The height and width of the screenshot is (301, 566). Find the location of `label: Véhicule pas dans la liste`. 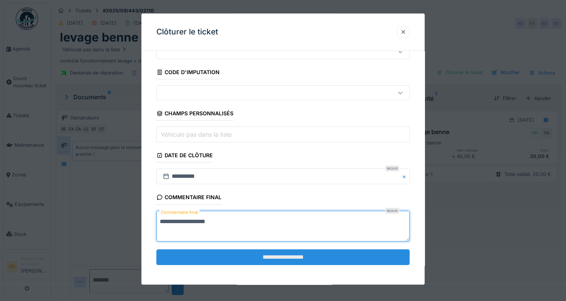

label: Véhicule pas dans la liste is located at coordinates (196, 134).